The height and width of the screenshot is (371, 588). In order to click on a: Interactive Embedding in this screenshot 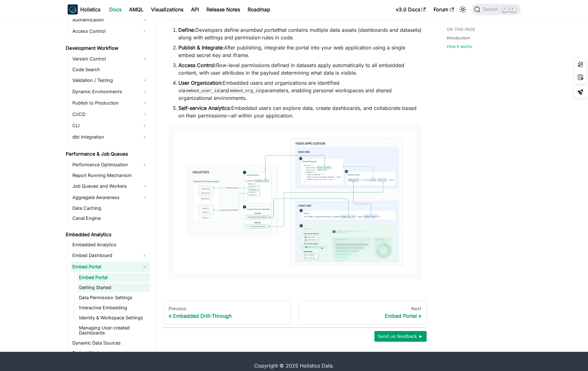, I will do `click(113, 308)`.